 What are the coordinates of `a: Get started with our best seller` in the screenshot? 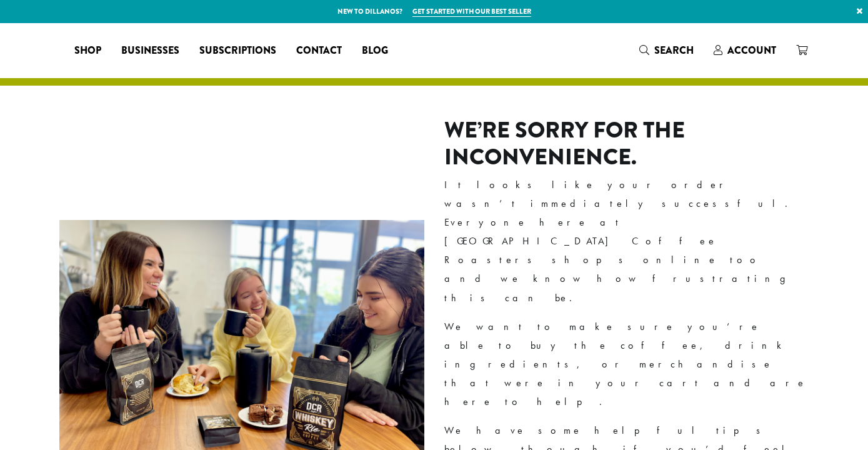 It's located at (472, 11).